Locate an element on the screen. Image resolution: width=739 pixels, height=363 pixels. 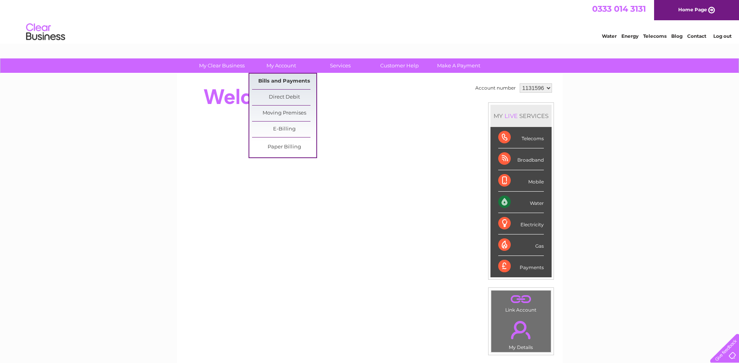
a: Blog is located at coordinates (677, 36).